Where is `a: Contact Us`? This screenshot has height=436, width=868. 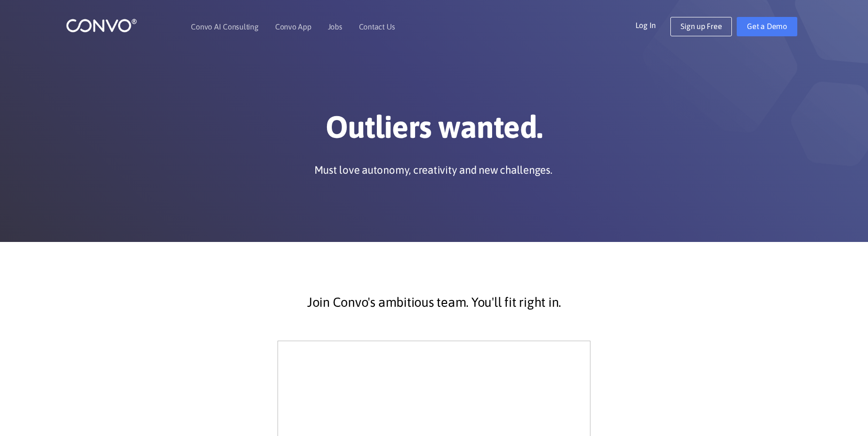 a: Contact Us is located at coordinates (377, 26).